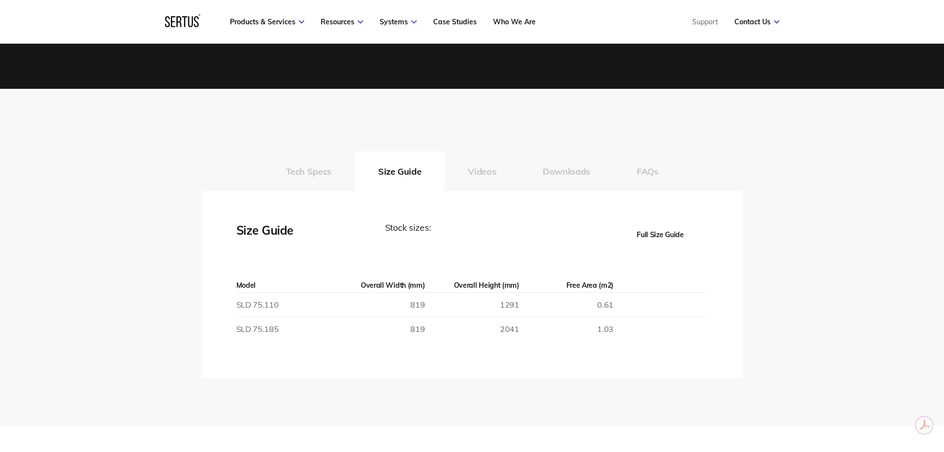 This screenshot has height=452, width=944. I want to click on a: Contact Us, so click(757, 22).